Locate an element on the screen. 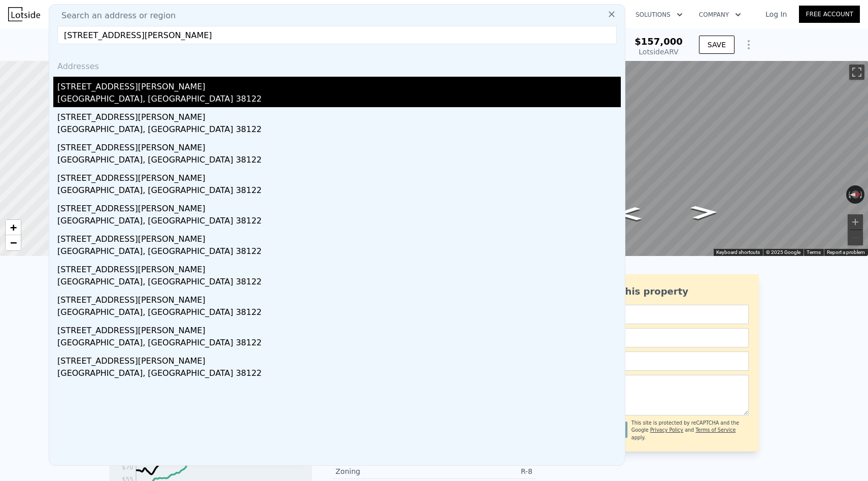 This screenshot has width=868, height=481. img: Lotside is located at coordinates (24, 14).